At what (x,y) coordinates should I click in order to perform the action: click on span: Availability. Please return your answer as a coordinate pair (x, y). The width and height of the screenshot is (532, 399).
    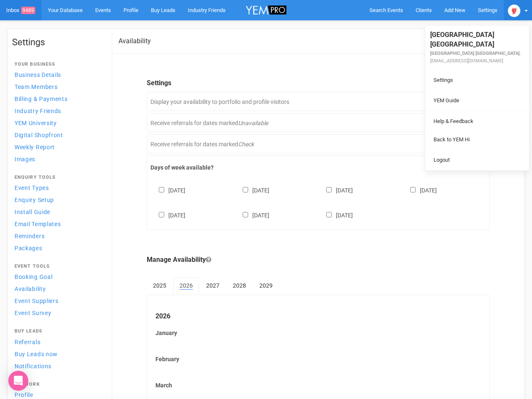
    Looking at the image, I should click on (30, 289).